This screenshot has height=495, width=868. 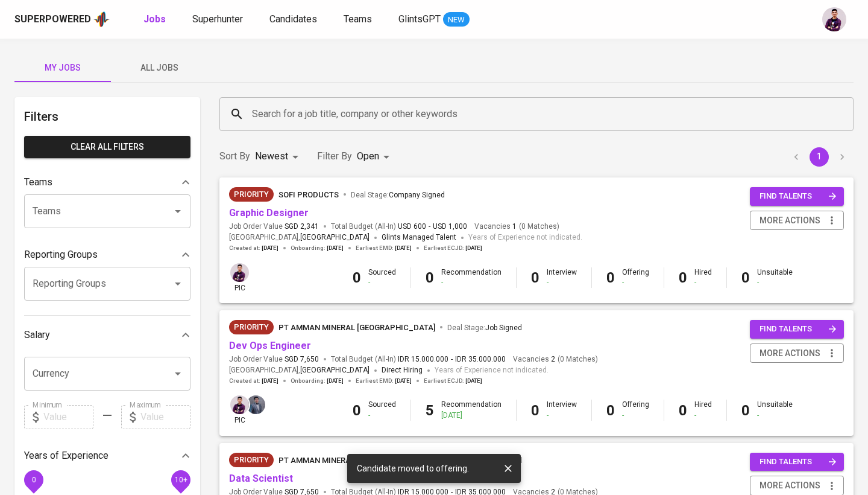 I want to click on div: Superpowered, so click(x=53, y=19).